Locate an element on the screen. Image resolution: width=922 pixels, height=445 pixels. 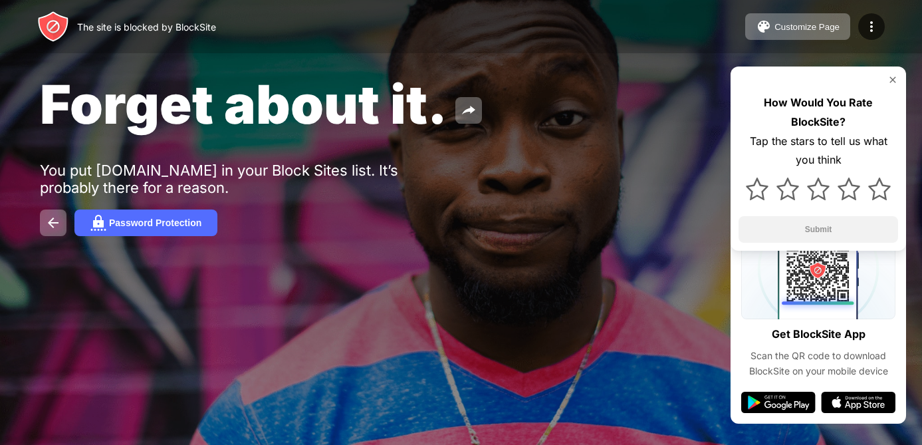
span: Forget about it. is located at coordinates (243, 104).